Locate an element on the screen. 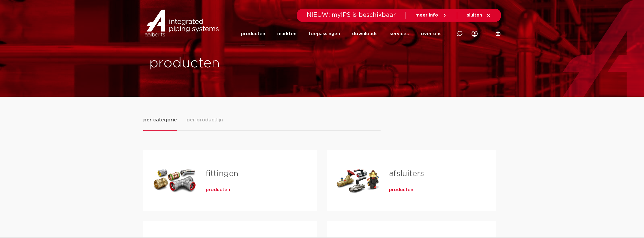 Image resolution: width=644 pixels, height=238 pixels. a: fittingen is located at coordinates (222, 174).